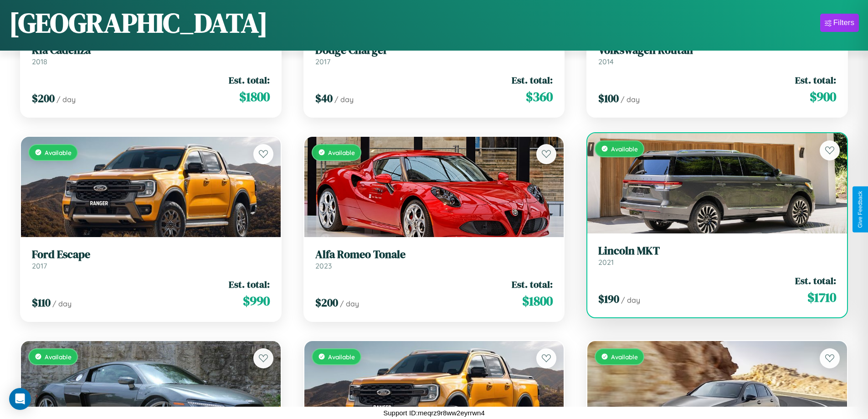 The height and width of the screenshot is (419, 868). Describe the element at coordinates (41, 302) in the screenshot. I see `span: $ 110` at that location.